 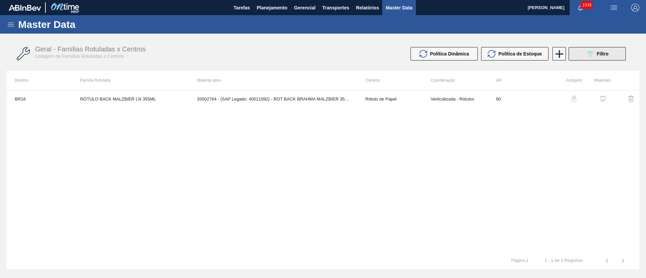 I want to click on img: TNhmsLtSVTkK8tSr43FrP2fwEKptu5GPRR3wAAAABJRU5ErkJggg==, so click(x=25, y=8).